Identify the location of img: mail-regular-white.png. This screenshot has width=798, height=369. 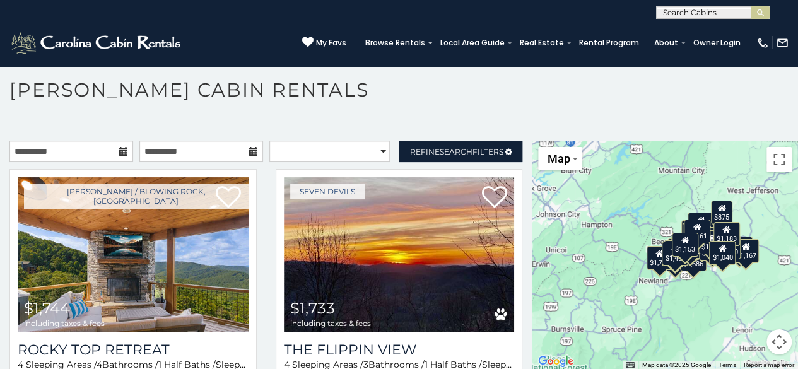
(782, 43).